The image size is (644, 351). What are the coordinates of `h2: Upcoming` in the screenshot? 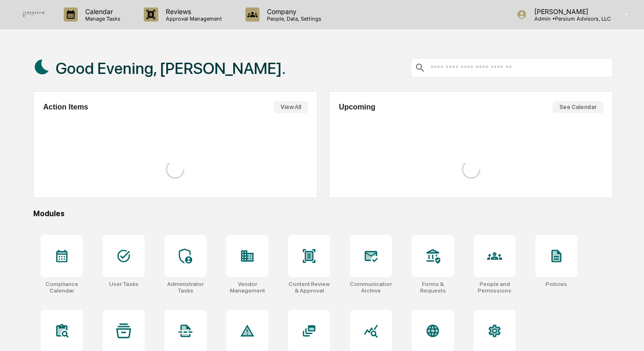 It's located at (357, 107).